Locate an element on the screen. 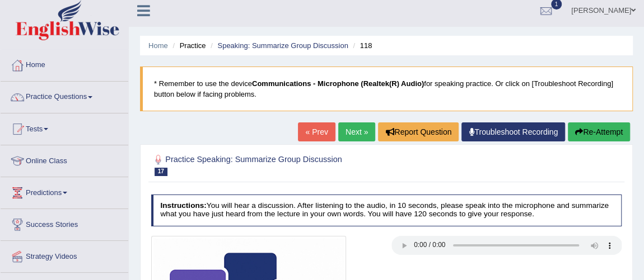 The height and width of the screenshot is (280, 644). a: Troubleshoot Recording is located at coordinates (513, 132).